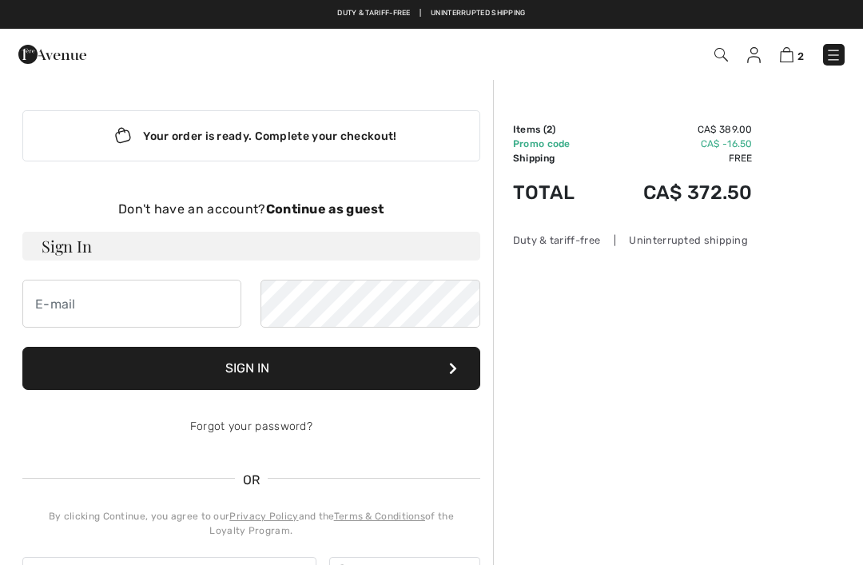 This screenshot has width=863, height=565. I want to click on div: Don't have an account?, so click(251, 209).